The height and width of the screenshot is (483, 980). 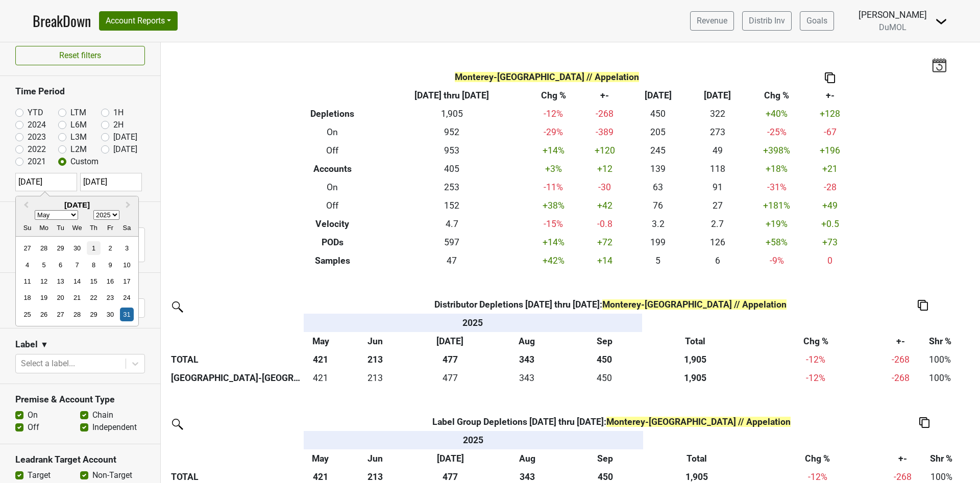 What do you see at coordinates (80, 399) in the screenshot?
I see `h3: Premise & Account Type` at bounding box center [80, 399].